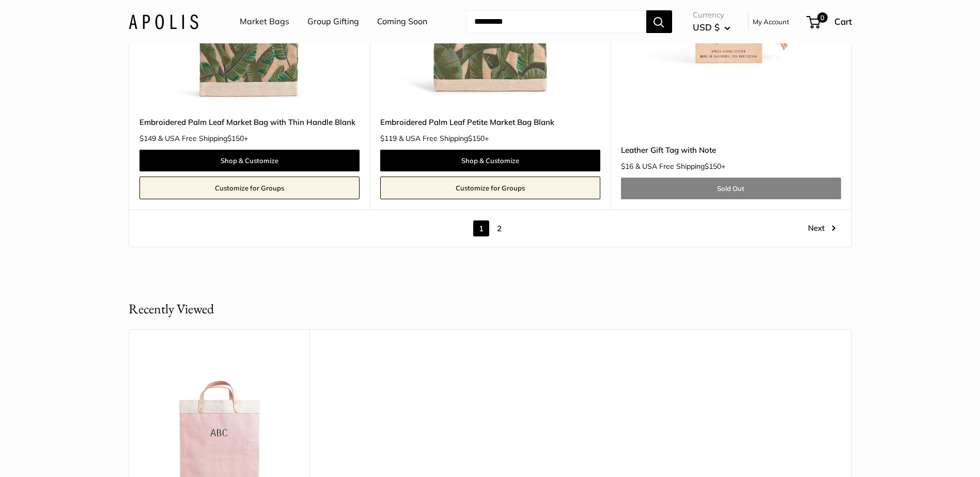 The height and width of the screenshot is (477, 980). I want to click on a: My Account, so click(771, 22).